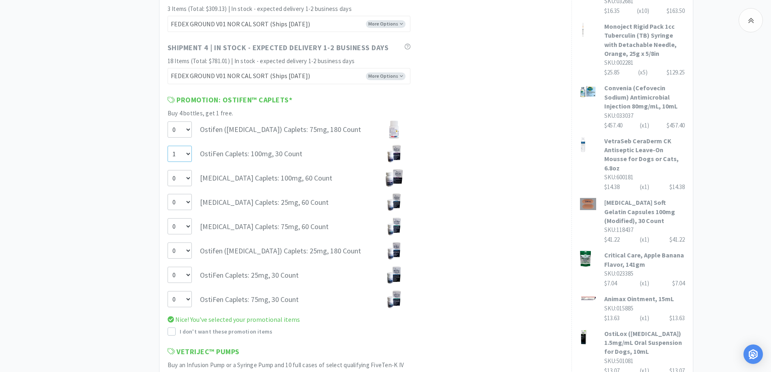  I want to click on img: a8093434ef8b458185cc562d0f5e39e1_167601.png, so click(394, 226).